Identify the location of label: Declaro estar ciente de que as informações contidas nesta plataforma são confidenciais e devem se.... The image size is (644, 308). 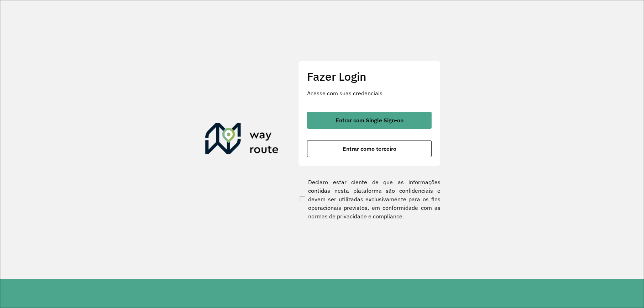
(370, 199).